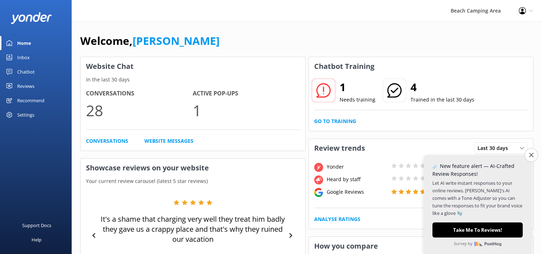  I want to click on h3: Review trends, so click(340, 148).